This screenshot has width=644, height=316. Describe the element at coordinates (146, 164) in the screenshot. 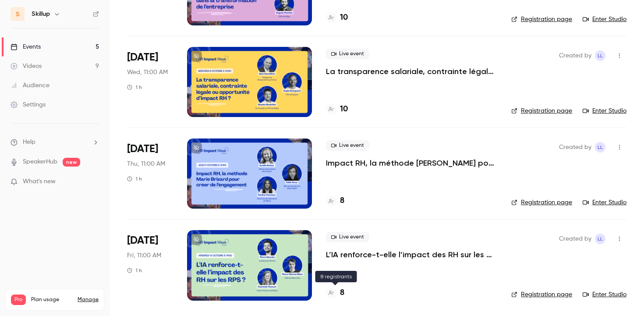

I see `span: Thu, 11:00 AM` at that location.